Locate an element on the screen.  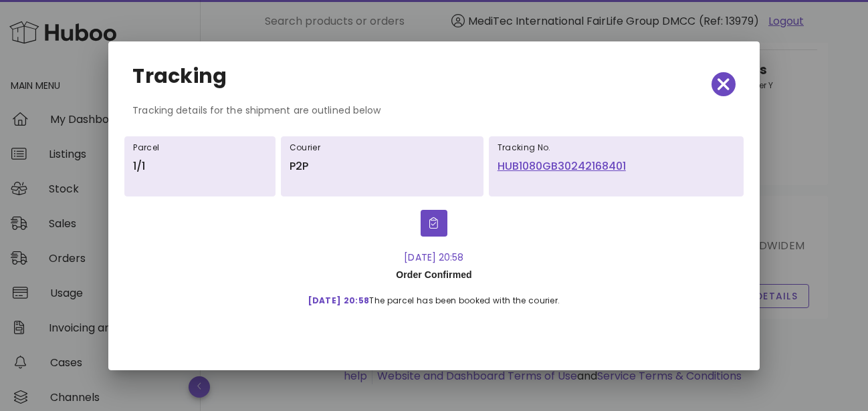
div: The parcel has been booked with the courier. is located at coordinates (434, 297).